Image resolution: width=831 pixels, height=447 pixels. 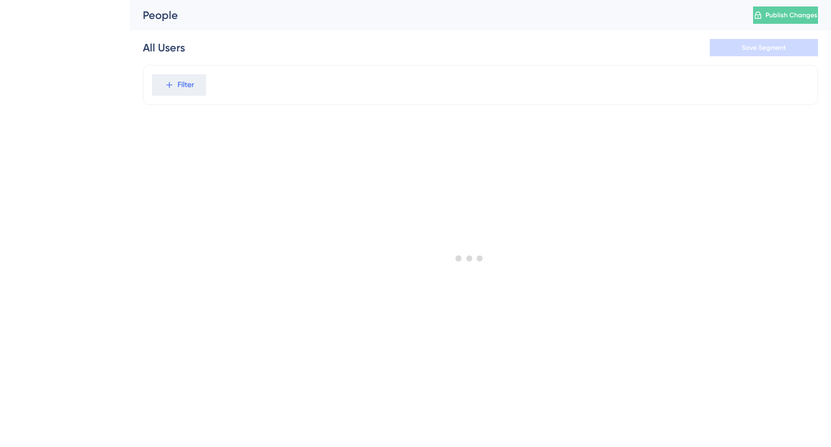 I want to click on div: All Users, so click(x=164, y=48).